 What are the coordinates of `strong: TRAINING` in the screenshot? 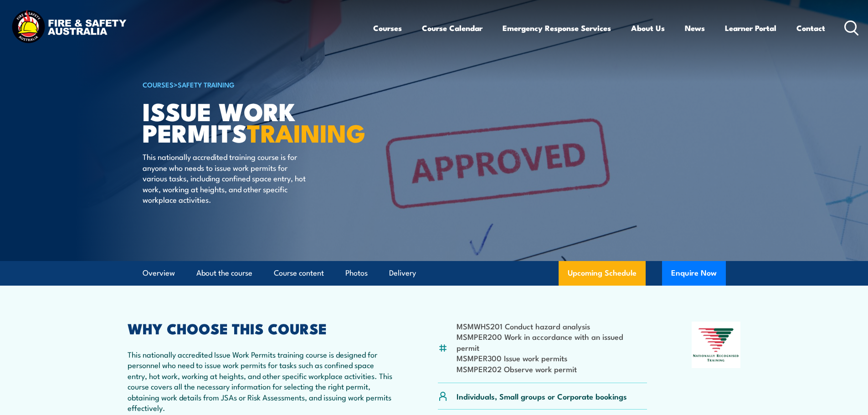 It's located at (306, 132).